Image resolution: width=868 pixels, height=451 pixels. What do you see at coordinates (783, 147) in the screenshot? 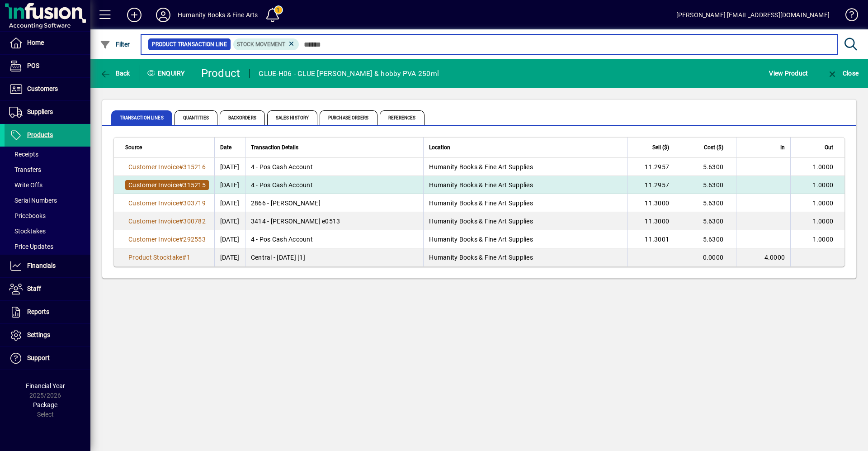
I see `span: In` at bounding box center [783, 147].